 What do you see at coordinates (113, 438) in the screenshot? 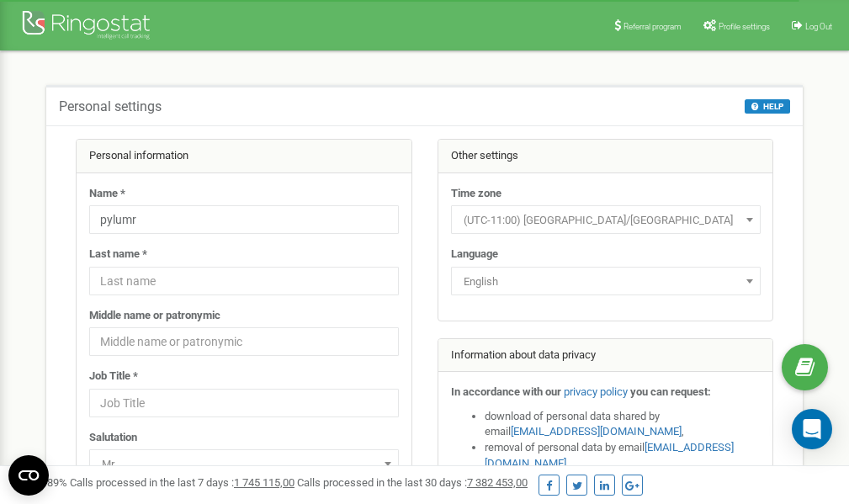
I see `label: Salutation` at bounding box center [113, 438].